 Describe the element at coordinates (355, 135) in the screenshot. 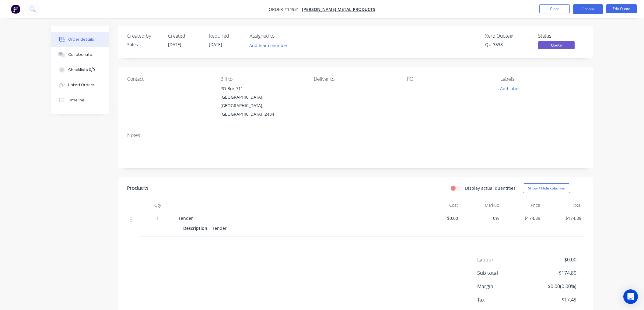

I see `div: Notes` at that location.